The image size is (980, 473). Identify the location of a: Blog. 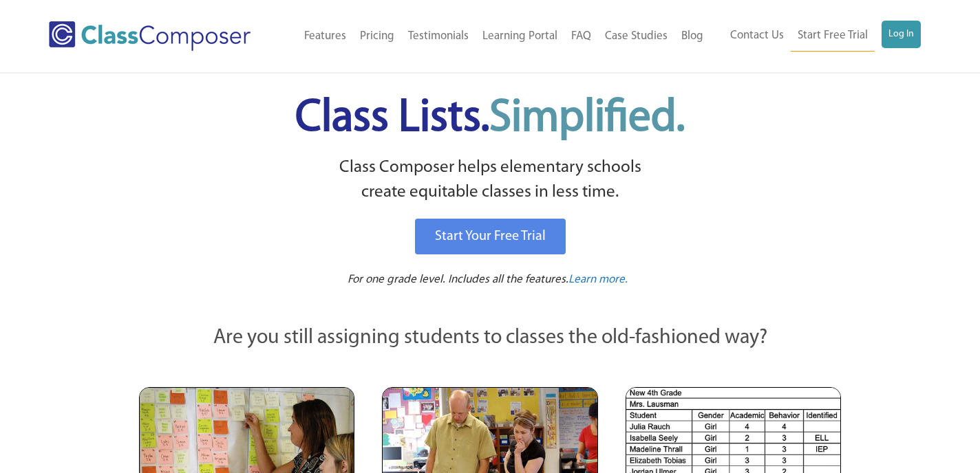
(693, 36).